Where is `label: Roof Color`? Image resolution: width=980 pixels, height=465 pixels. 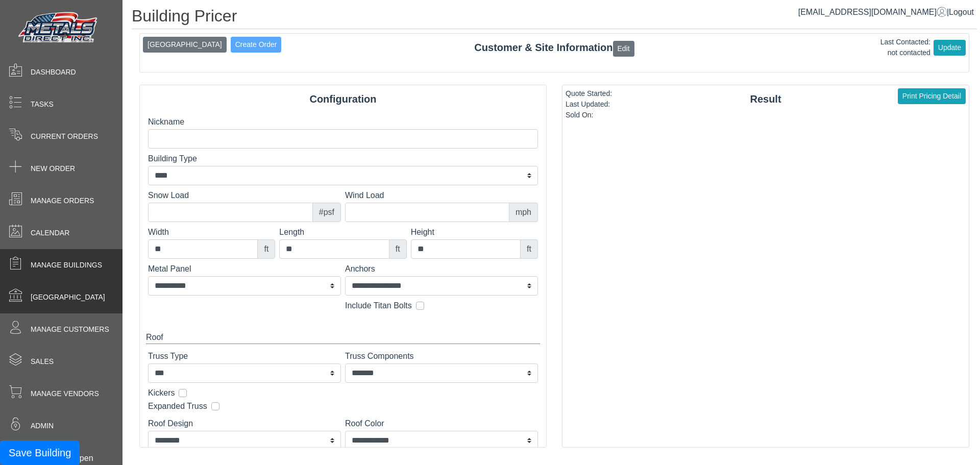 label: Roof Color is located at coordinates (442, 423).